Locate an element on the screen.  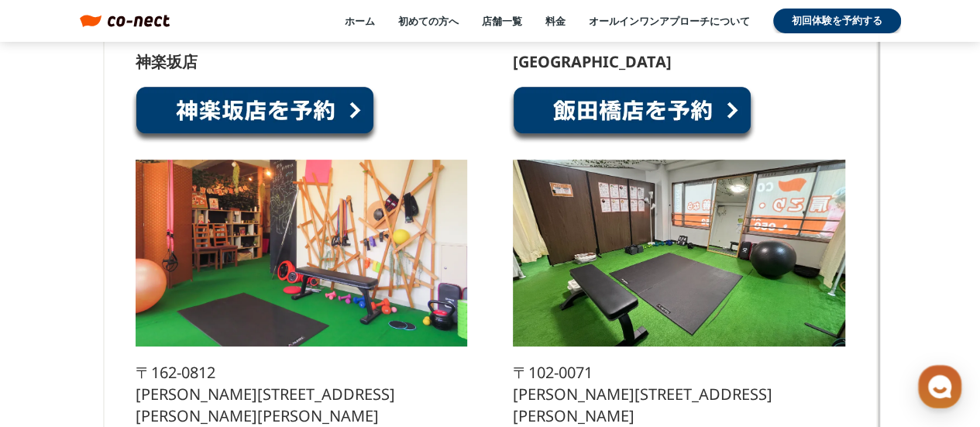
a: チャット is located at coordinates (151, 318).